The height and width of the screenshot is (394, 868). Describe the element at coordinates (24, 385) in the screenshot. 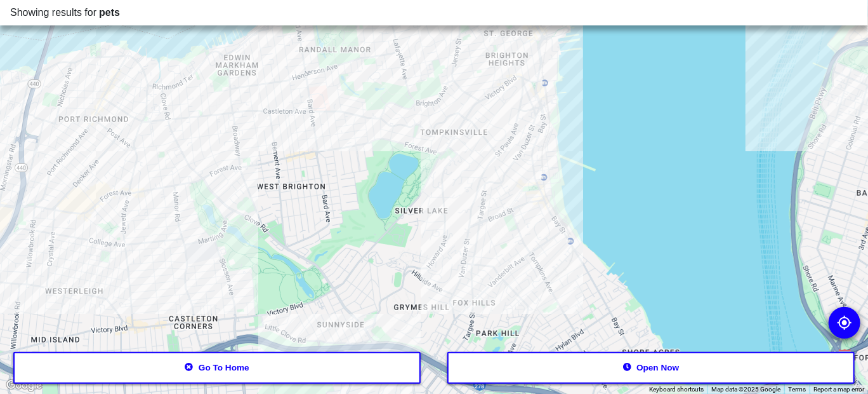

I see `img: Google` at that location.